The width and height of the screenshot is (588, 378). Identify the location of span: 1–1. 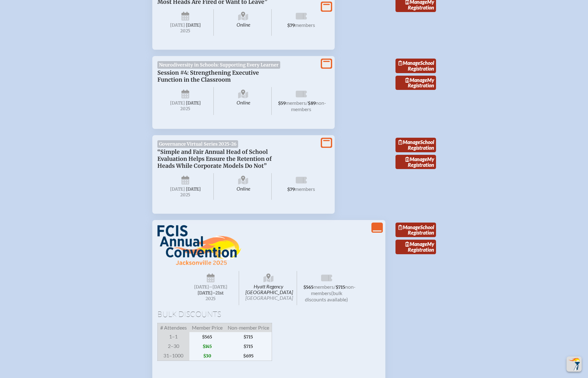
(173, 337).